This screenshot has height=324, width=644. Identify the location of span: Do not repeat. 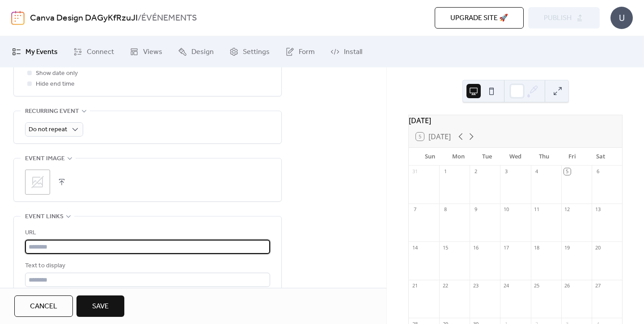
(48, 130).